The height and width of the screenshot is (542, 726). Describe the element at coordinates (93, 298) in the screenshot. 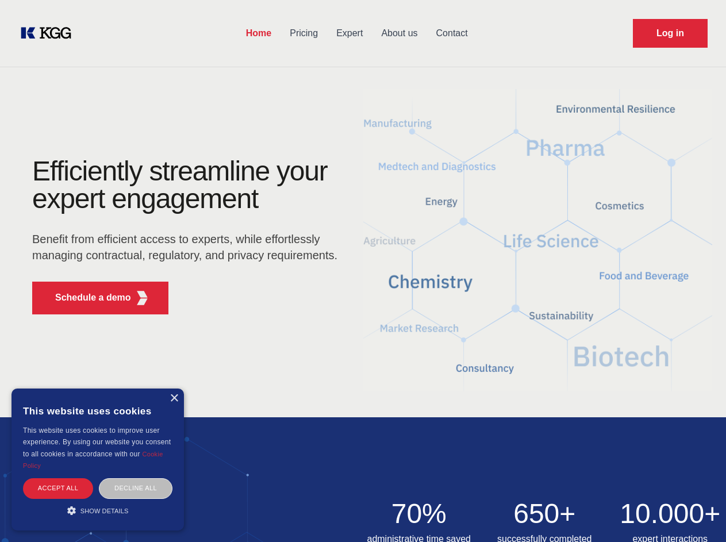

I see `p: Schedule a demo` at that location.